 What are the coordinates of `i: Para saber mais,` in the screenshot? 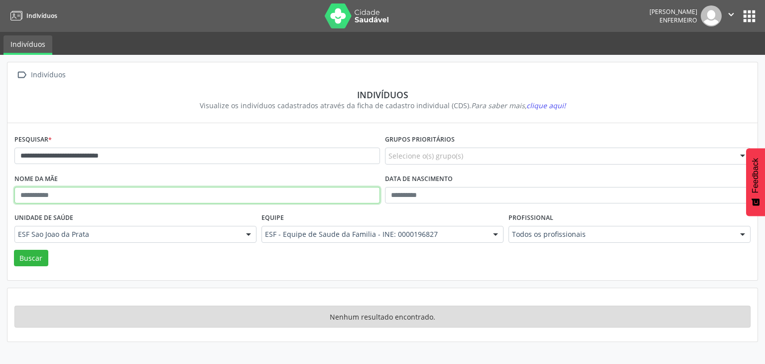 It's located at (519, 105).